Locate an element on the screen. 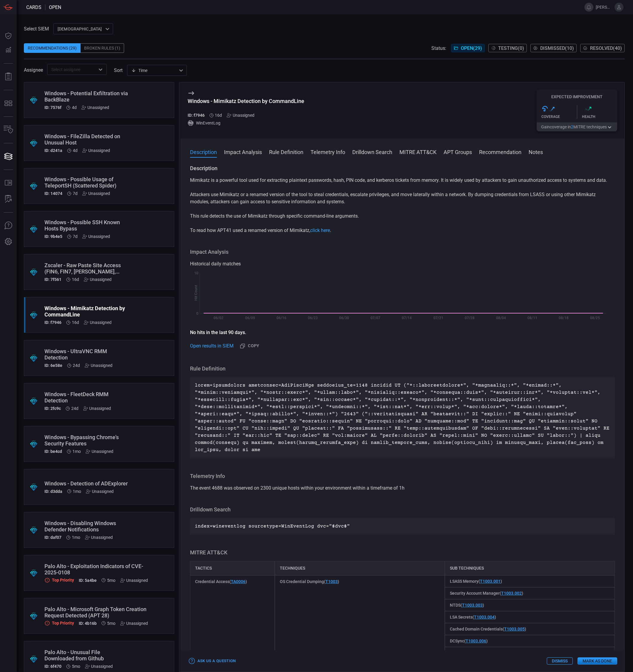 This screenshot has width=633, height=672. h5: ID: d3dda is located at coordinates (54, 491).